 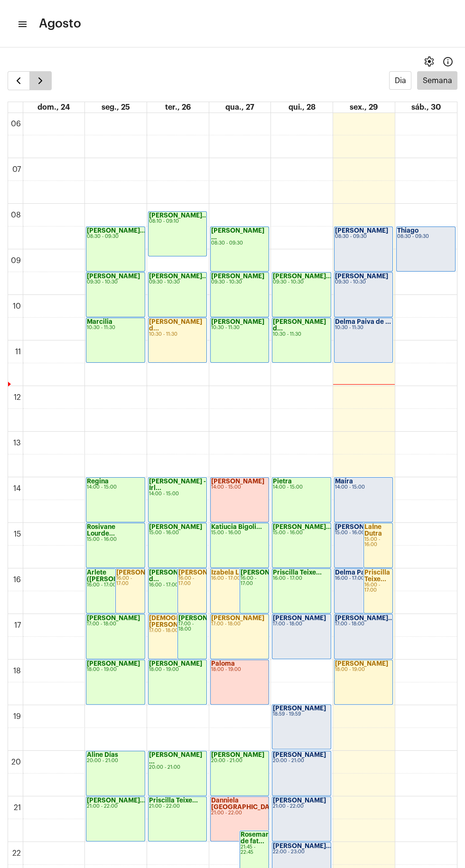 I want to click on div: 13, so click(x=17, y=443).